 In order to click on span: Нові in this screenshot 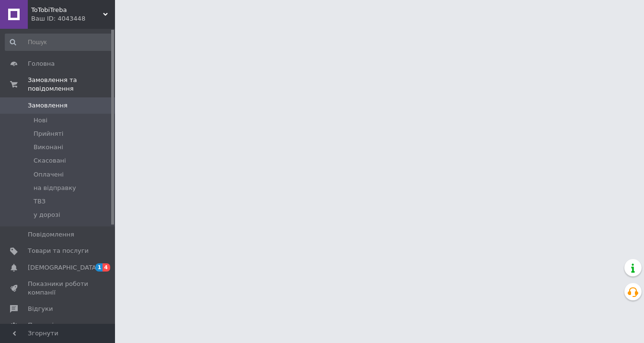, I will do `click(40, 120)`.